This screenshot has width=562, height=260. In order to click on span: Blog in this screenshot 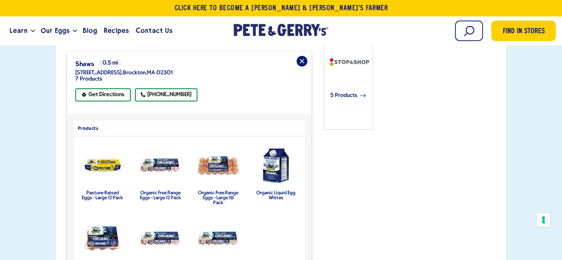, I will do `click(90, 30)`.